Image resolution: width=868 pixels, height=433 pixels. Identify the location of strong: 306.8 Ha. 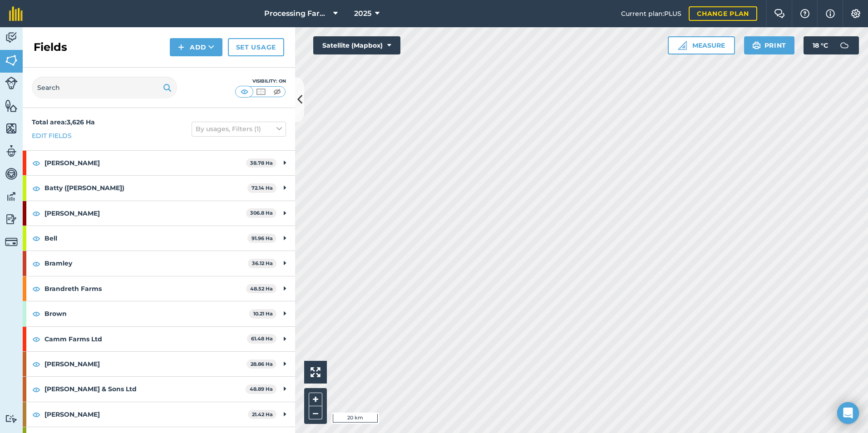
(261, 213).